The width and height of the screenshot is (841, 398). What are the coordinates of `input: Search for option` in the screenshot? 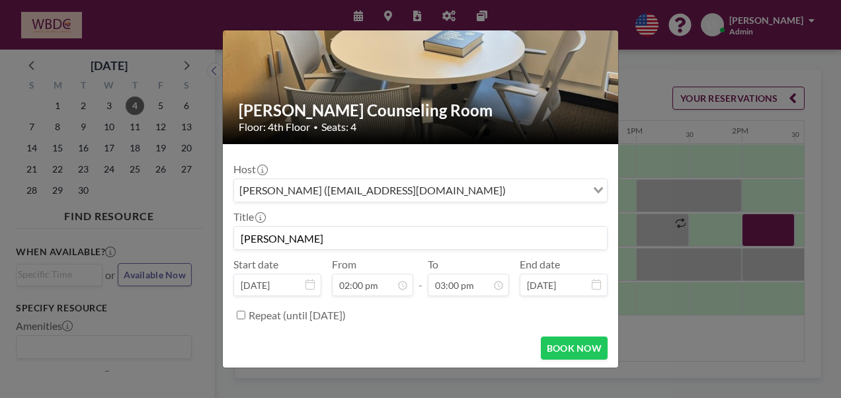 It's located at (548, 191).